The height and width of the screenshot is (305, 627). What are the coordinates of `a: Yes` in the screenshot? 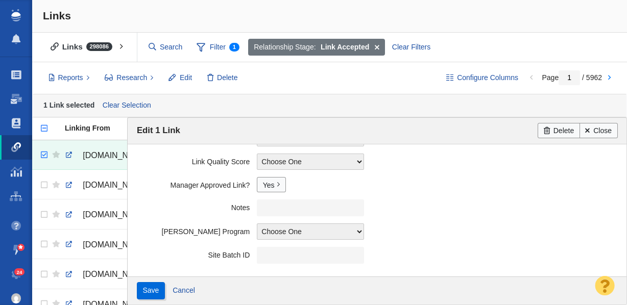 It's located at (271, 185).